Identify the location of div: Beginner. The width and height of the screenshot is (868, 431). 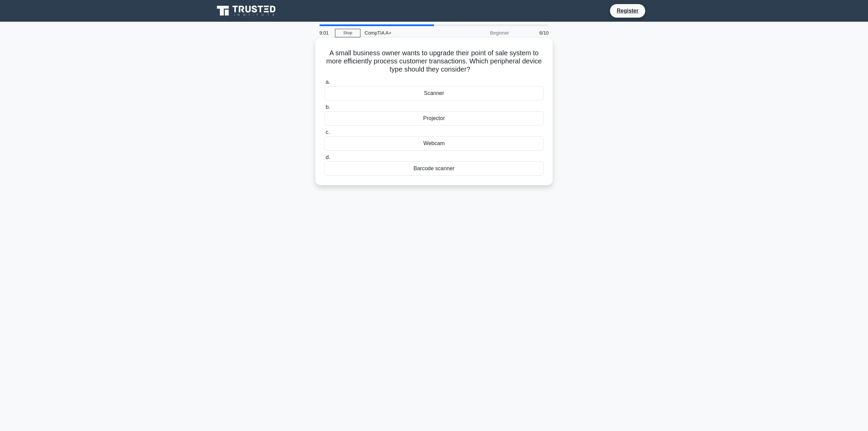
(483, 33).